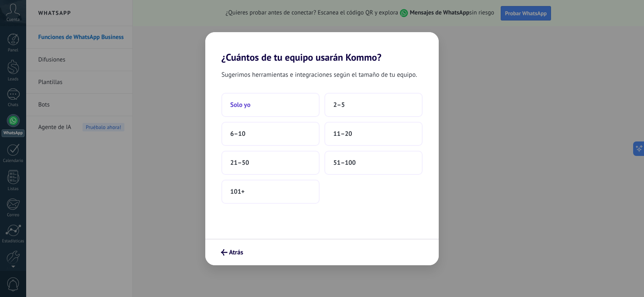 This screenshot has width=644, height=297. What do you see at coordinates (236, 253) in the screenshot?
I see `span: Atrás` at bounding box center [236, 253].